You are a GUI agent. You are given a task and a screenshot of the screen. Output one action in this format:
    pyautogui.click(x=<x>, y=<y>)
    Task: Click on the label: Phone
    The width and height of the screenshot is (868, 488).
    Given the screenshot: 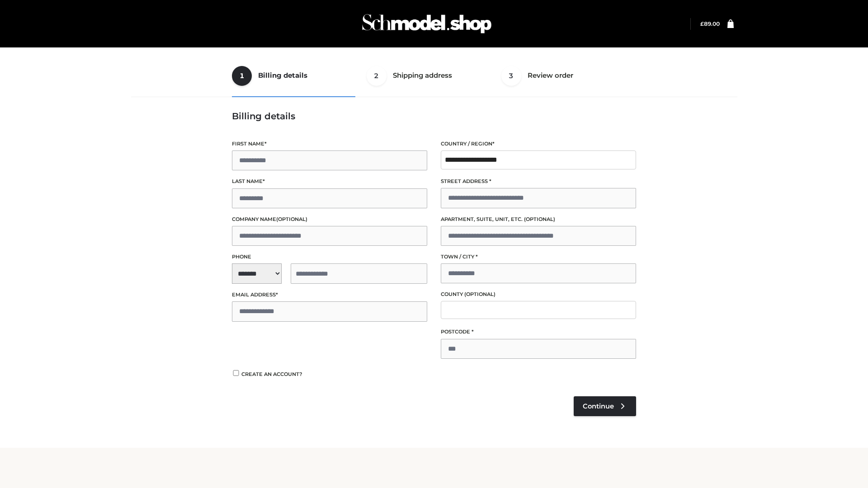 What is the action you would take?
    pyautogui.click(x=330, y=257)
    